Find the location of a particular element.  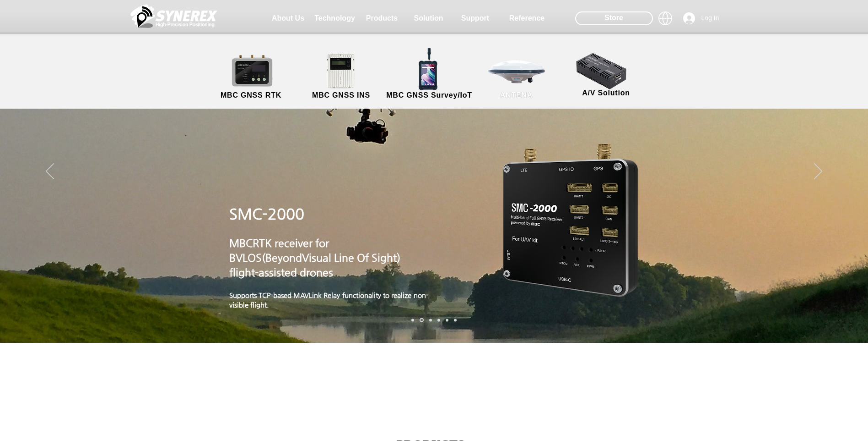

img: SHR-800_rec-removebg-preview.png is located at coordinates (428, 68).